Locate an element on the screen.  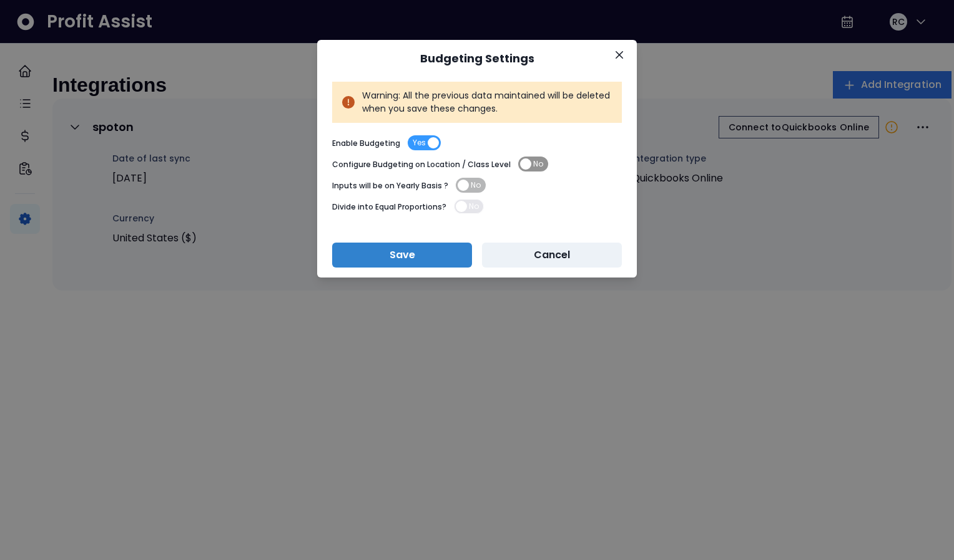
header: Budgeting Settings is located at coordinates (477, 58).